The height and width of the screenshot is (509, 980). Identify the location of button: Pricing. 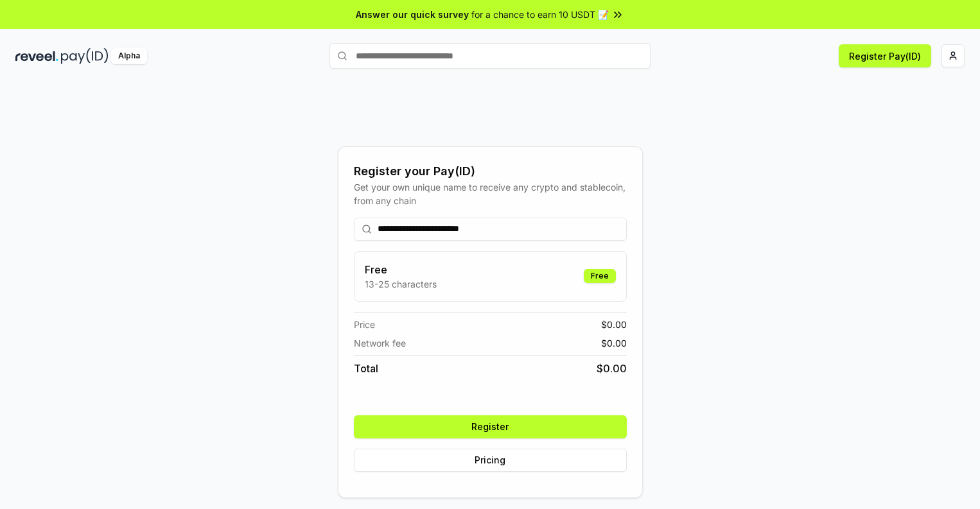
(490, 460).